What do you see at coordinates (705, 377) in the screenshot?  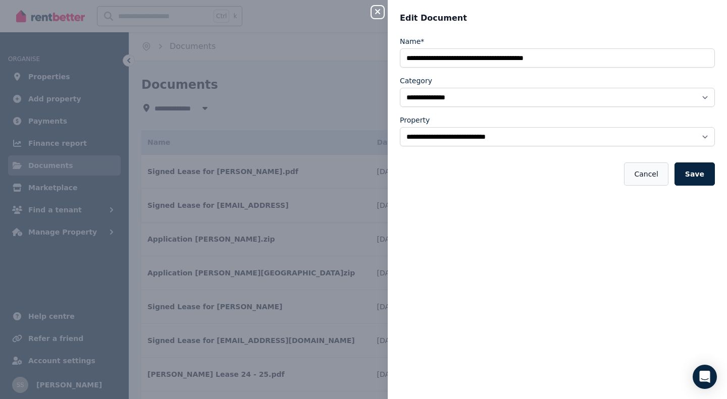 I see `div: Open Intercom Messenger` at bounding box center [705, 377].